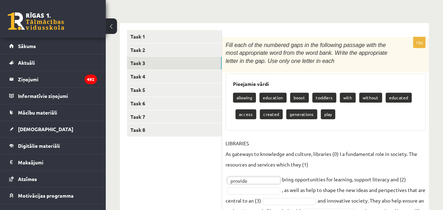 The image size is (443, 210). What do you see at coordinates (37, 112) in the screenshot?
I see `span: Mācību materiāli` at bounding box center [37, 112].